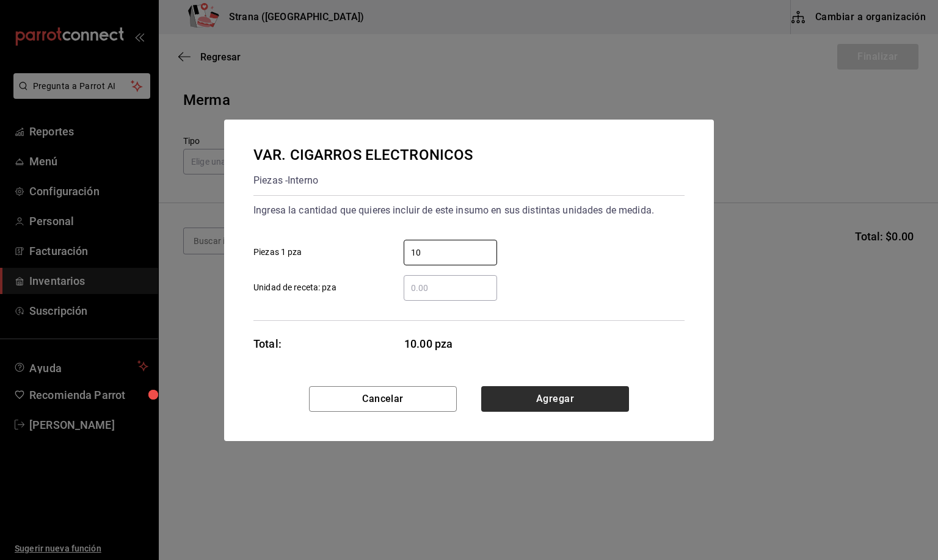  I want to click on div: Piezas - Interno, so click(363, 180).